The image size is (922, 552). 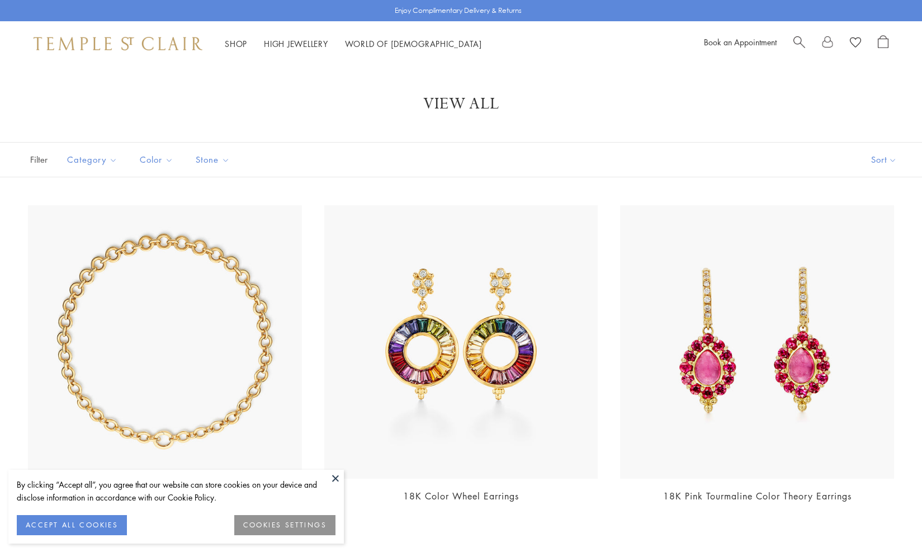 What do you see at coordinates (757, 342) in the screenshot?
I see `a: 18K Pink Tourmaline & Ruby Color Theory Earrings` at bounding box center [757, 342].